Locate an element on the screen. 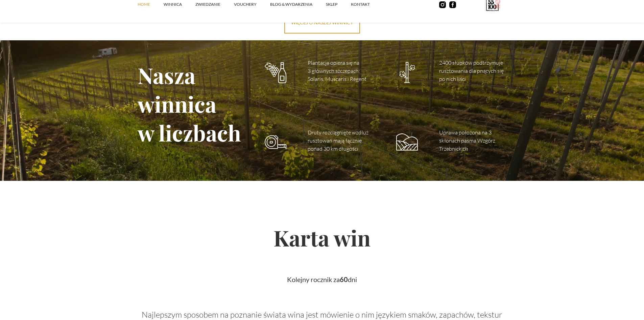 This screenshot has width=644, height=320. a: więcej o naszej winnicy is located at coordinates (322, 23).